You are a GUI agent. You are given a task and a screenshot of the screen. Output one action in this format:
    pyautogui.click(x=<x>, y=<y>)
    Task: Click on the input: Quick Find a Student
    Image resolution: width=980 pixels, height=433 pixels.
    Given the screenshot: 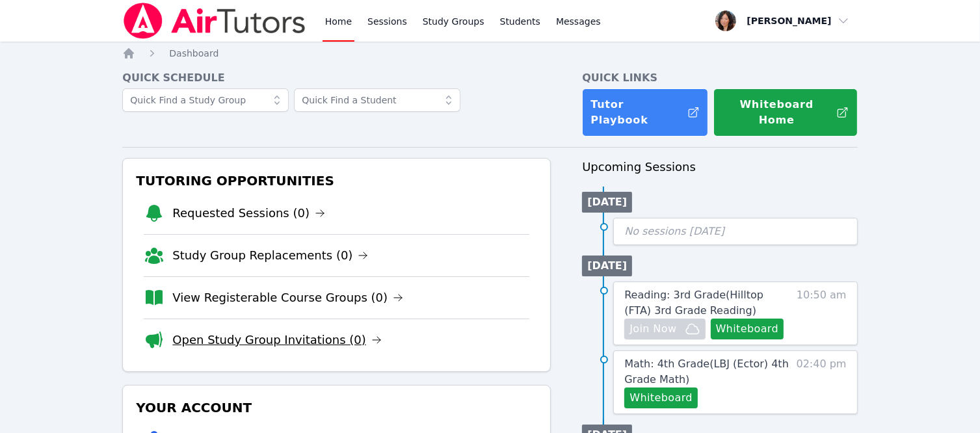 What is the action you would take?
    pyautogui.click(x=377, y=100)
    